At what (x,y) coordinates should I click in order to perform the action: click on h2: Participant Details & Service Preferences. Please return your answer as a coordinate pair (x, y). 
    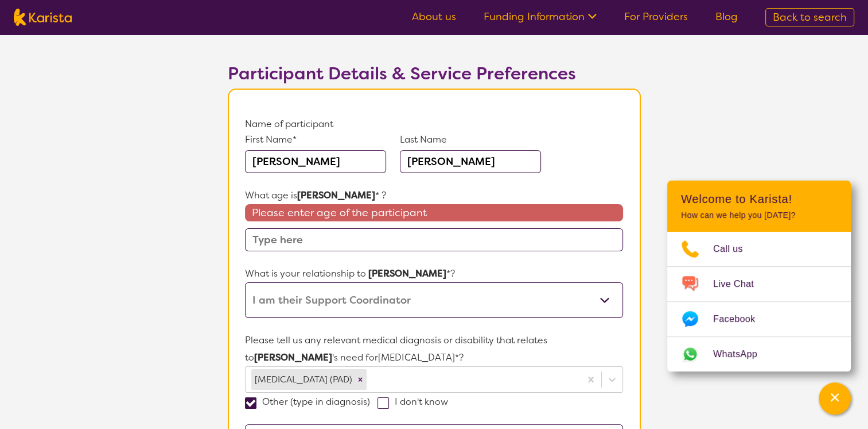
    Looking at the image, I should click on (434, 74).